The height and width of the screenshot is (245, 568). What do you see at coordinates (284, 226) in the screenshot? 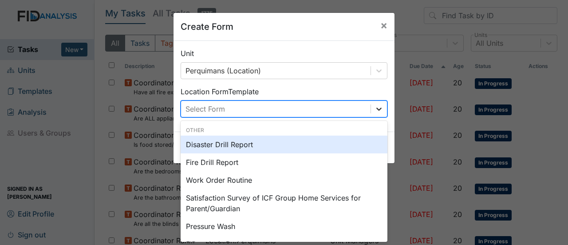
I see `div: Pressure Wash` at bounding box center [284, 226].